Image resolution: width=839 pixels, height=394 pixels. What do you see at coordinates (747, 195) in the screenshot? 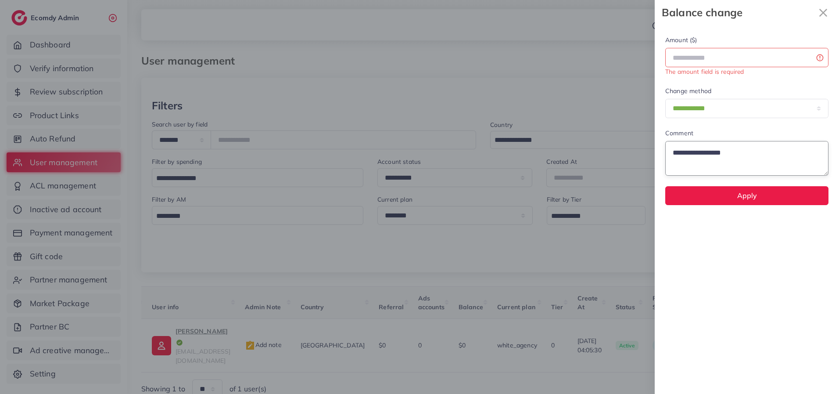
I see `button: Apply` at bounding box center [747, 195].